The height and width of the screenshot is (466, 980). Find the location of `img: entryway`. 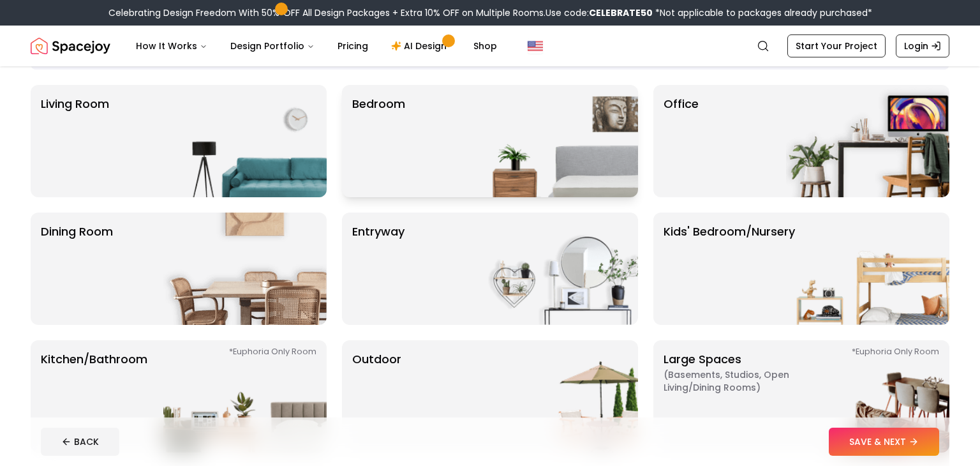

img: entryway is located at coordinates (557, 269).